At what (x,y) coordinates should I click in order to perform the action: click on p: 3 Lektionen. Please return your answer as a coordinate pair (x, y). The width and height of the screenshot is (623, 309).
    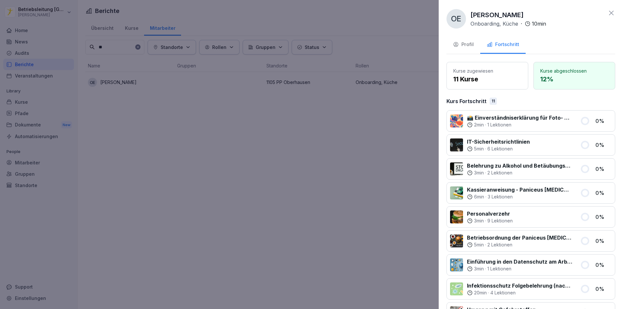
    Looking at the image, I should click on (500, 197).